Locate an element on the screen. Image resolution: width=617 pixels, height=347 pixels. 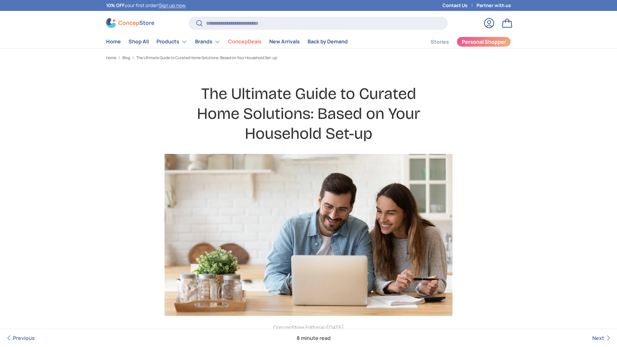
a: Partner with us is located at coordinates (493, 5).